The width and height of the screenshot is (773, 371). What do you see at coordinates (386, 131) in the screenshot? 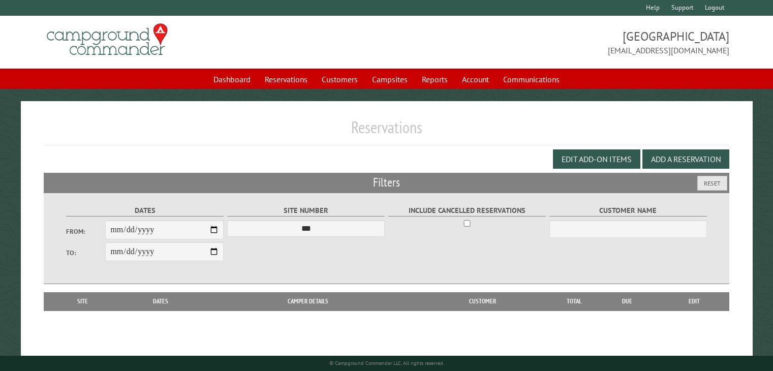
I see `h1: Reservations` at bounding box center [386, 131].